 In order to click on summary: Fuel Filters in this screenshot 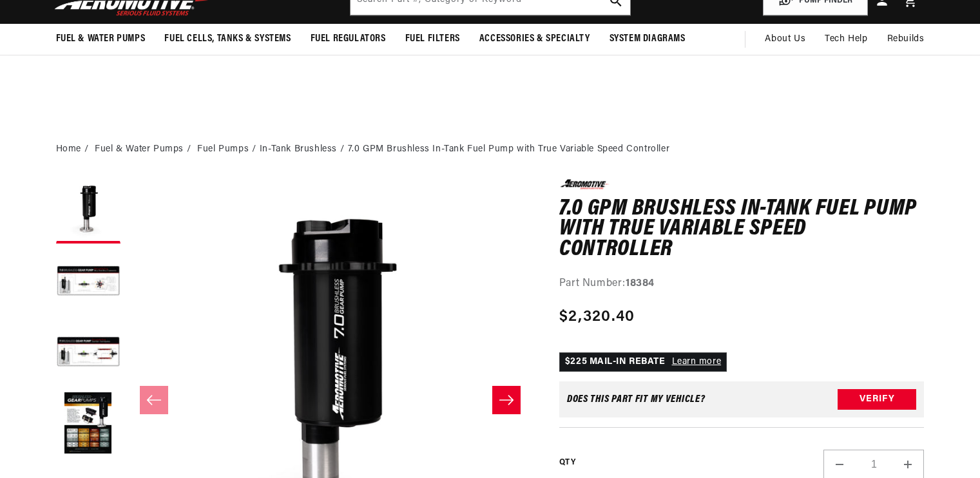, I will do `click(432, 39)`.